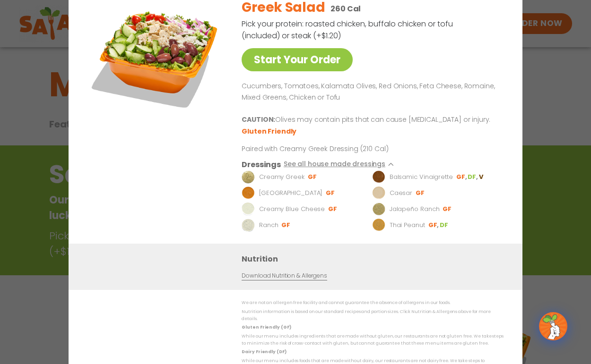 Image resolution: width=591 pixels, height=364 pixels. Describe the element at coordinates (371, 92) in the screenshot. I see `p: Cucumbers, Tomatoes, Kalamata Olives, Red Onions, Feta Cheese, Romaine, Mixed Greens, Chicken or ...` at that location.